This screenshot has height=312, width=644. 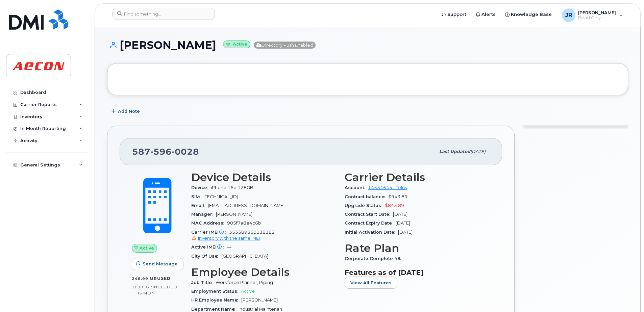 I want to click on span: Account, so click(x=356, y=187).